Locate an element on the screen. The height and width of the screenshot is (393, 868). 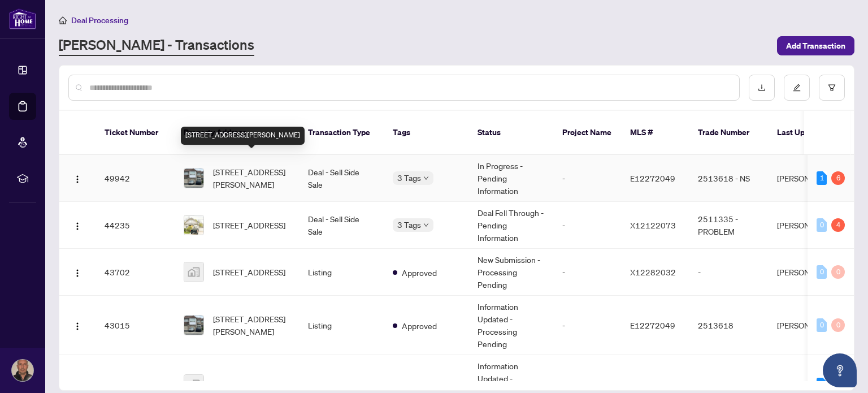
button: Open asap is located at coordinates (839, 370).